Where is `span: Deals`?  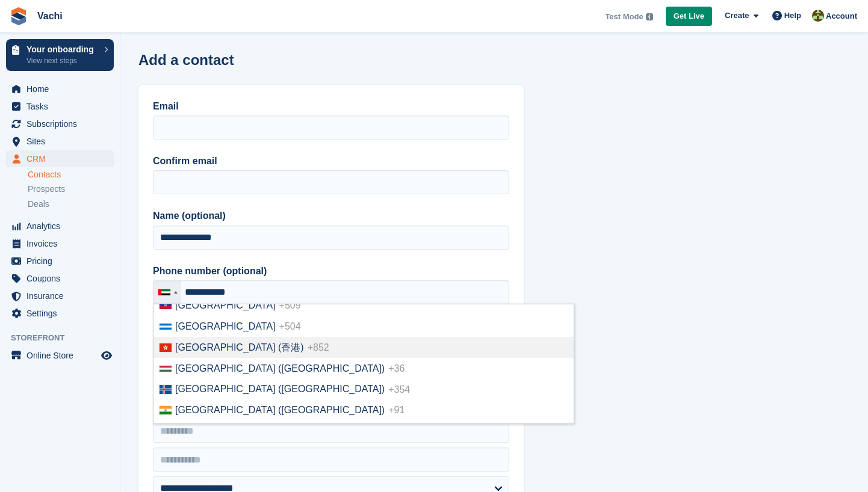
span: Deals is located at coordinates (38, 204).